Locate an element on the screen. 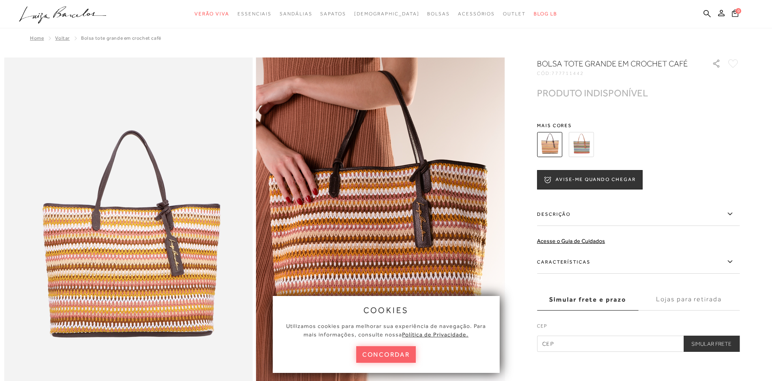 This screenshot has height=381, width=772. div: CÓD: is located at coordinates (618, 73).